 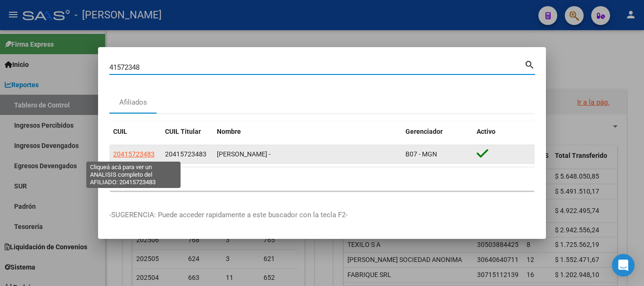 I want to click on mat-icon: search, so click(x=529, y=64).